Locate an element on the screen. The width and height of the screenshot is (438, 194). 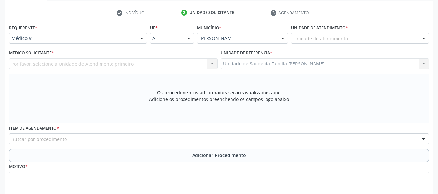
label: Município is located at coordinates (209, 28).